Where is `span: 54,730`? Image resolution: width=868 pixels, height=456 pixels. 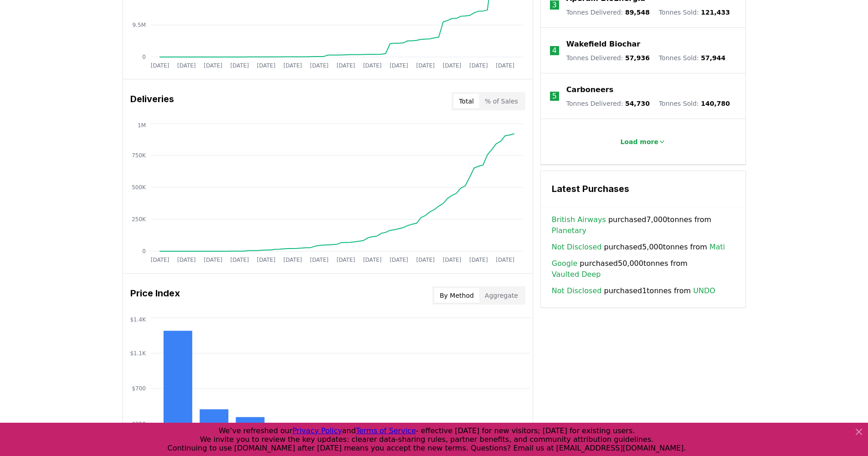
span: 54,730 is located at coordinates (638, 104).